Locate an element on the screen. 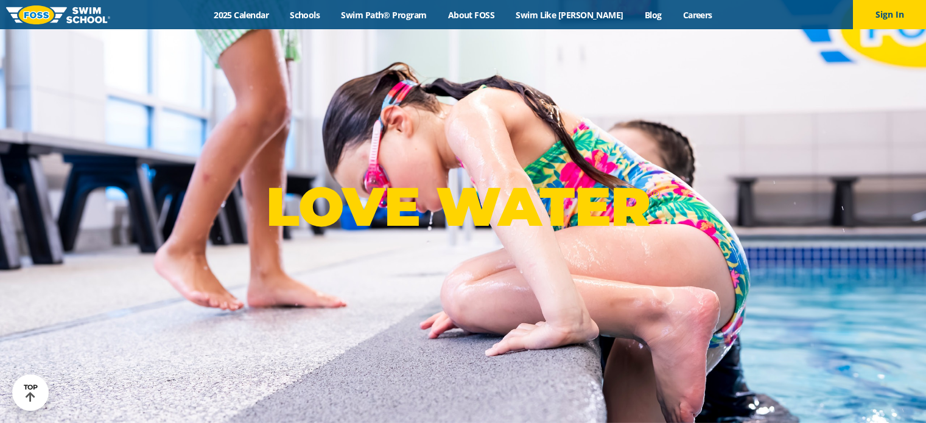  a: Blog is located at coordinates (653, 15).